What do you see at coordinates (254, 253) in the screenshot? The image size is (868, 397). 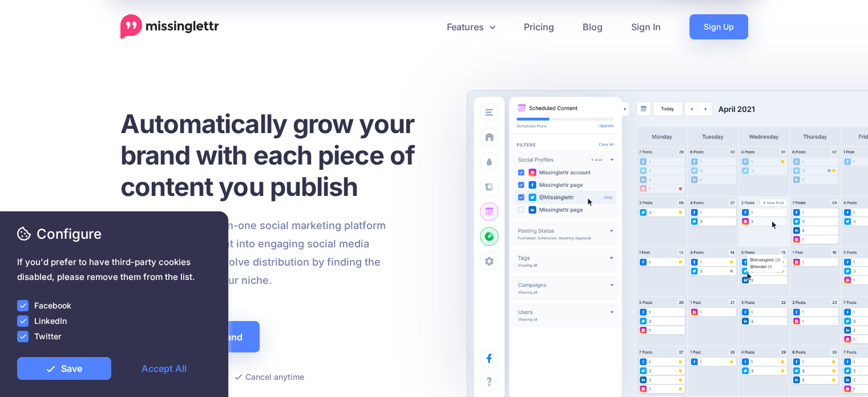 I see `p: Missinglettr is an all-in-one social marketing platform that turns your content into engaging soc...` at bounding box center [254, 253].